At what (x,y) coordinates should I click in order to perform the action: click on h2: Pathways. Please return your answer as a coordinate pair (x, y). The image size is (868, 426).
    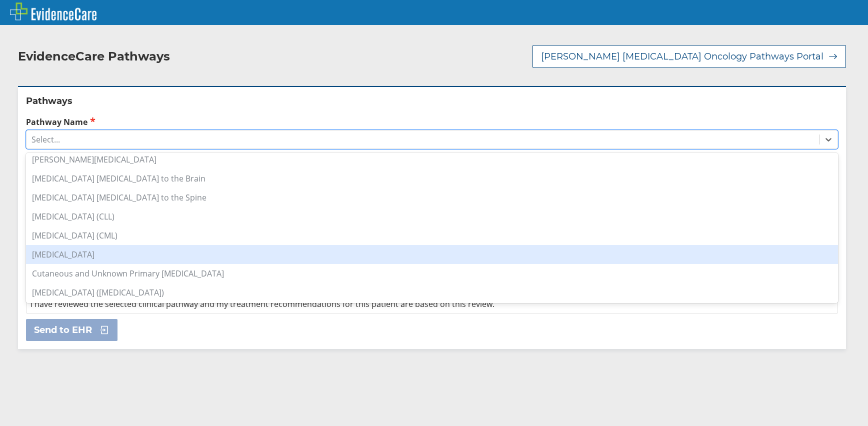
    Looking at the image, I should click on (432, 101).